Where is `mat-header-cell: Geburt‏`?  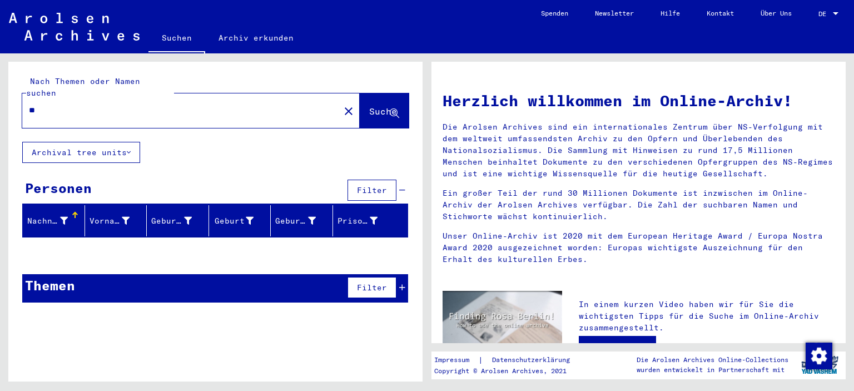 mat-header-cell: Geburt‏ is located at coordinates (240, 221).